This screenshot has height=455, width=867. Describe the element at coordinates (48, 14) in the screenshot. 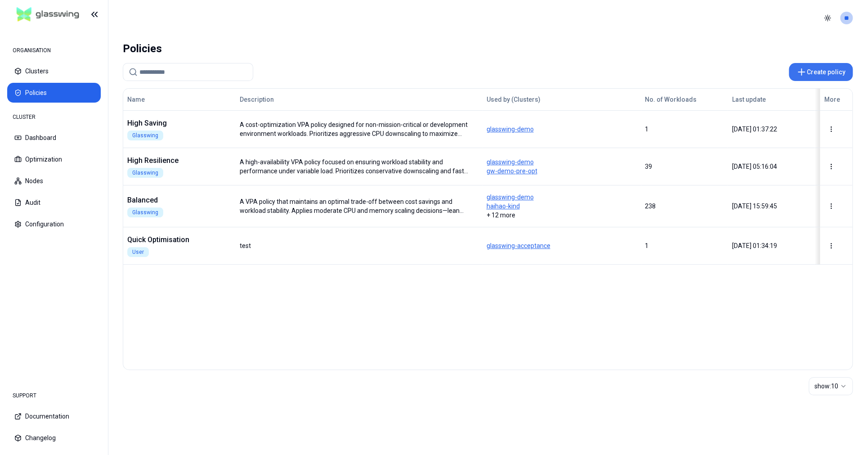

I see `img: GlassWing` at that location.